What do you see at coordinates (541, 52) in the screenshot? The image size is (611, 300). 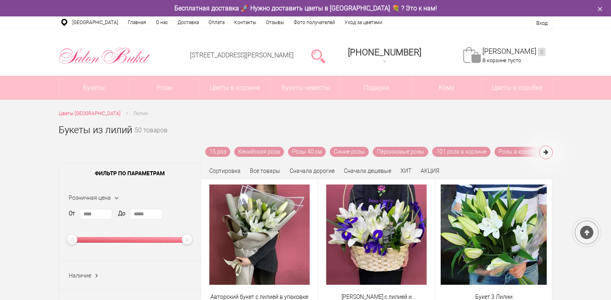 I see `ins: 0` at bounding box center [541, 52].